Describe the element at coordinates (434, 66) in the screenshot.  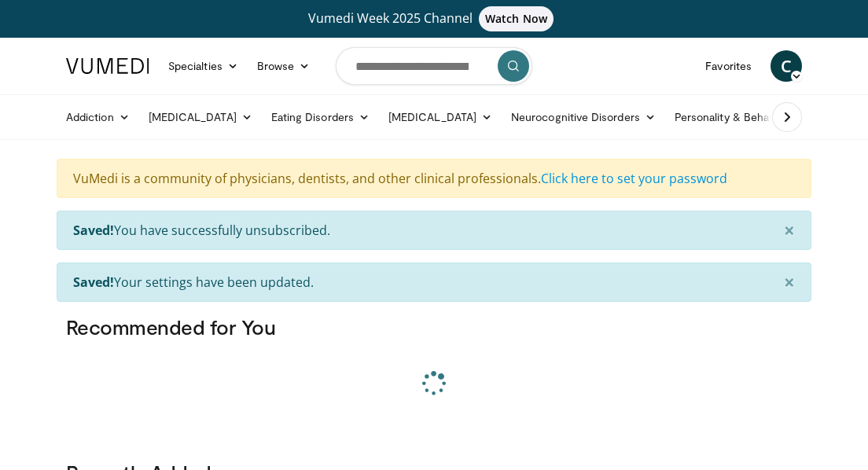
I see `input: Search topics, interventions` at that location.